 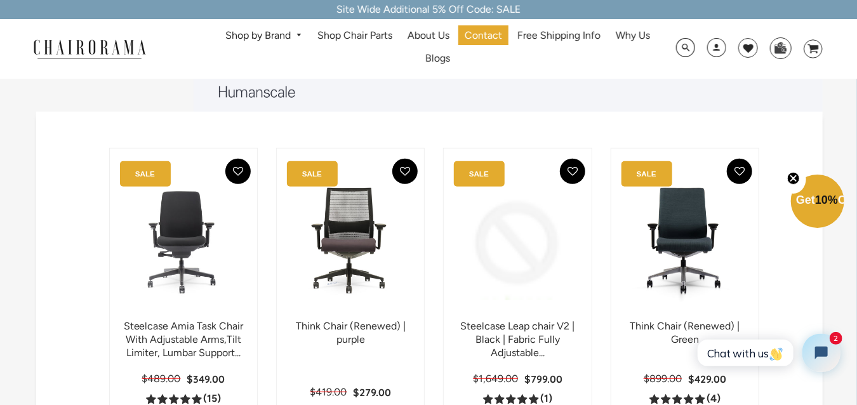 I want to click on img: WhatsApp_Image_2024-07-12_at_16.23.01.webp, so click(x=780, y=48).